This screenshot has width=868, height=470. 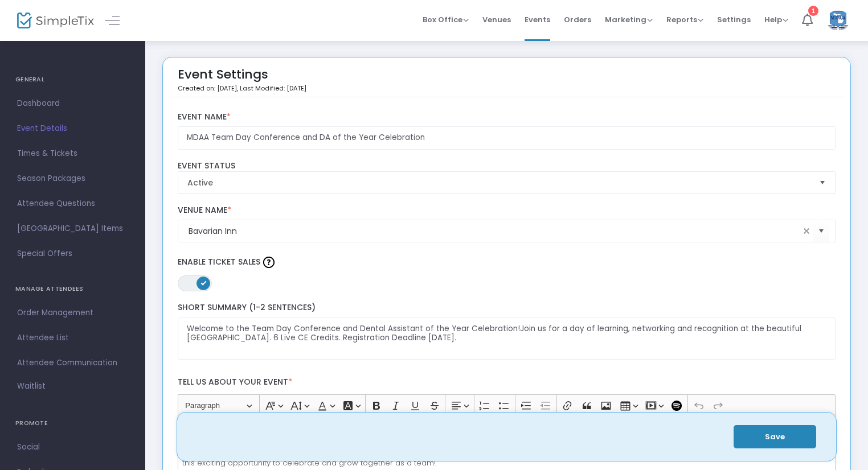 What do you see at coordinates (215, 406) in the screenshot?
I see `span: Paragraph` at bounding box center [215, 406].